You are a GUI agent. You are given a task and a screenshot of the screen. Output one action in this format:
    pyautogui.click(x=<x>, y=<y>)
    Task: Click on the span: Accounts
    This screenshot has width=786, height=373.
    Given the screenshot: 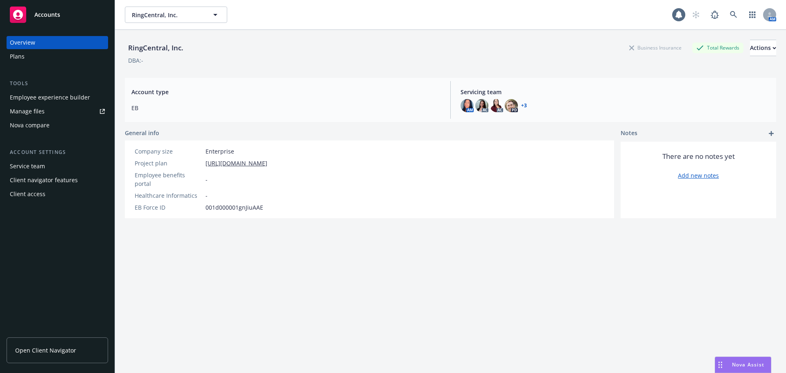 What is the action you would take?
    pyautogui.click(x=47, y=15)
    